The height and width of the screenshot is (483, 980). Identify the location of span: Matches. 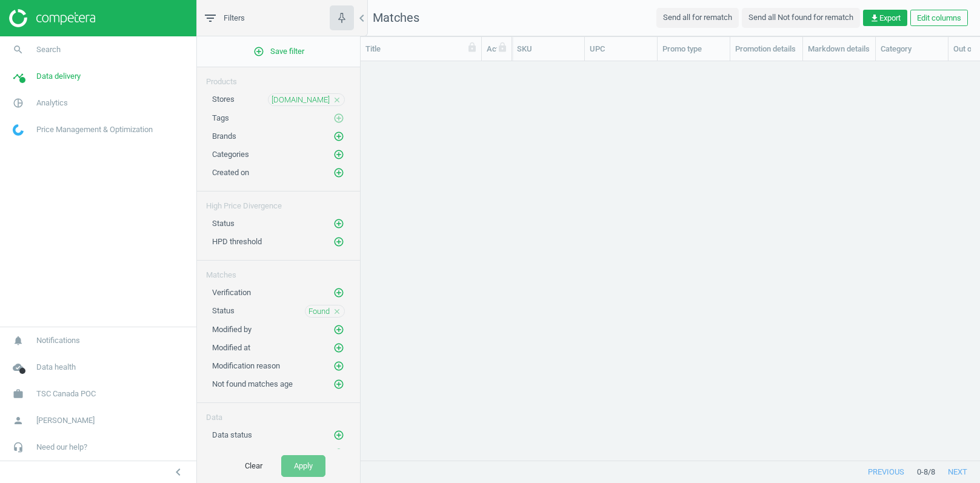
(396, 18).